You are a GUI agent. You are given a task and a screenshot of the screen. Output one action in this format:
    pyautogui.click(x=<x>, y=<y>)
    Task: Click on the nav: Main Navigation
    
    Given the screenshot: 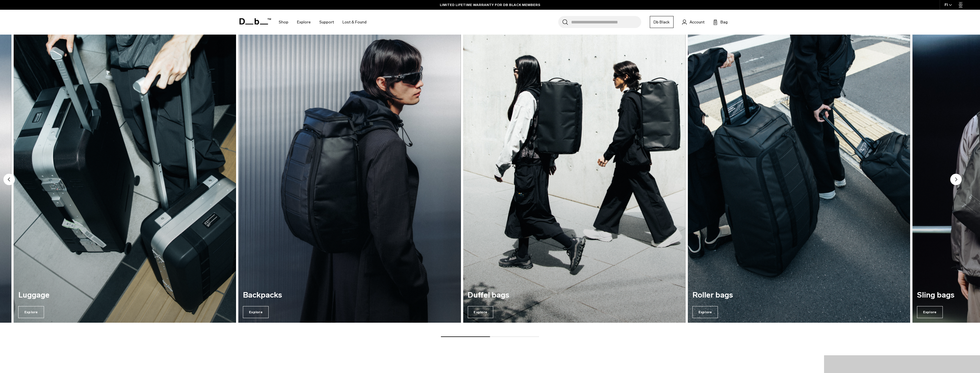 What is the action you would take?
    pyautogui.click(x=322, y=22)
    